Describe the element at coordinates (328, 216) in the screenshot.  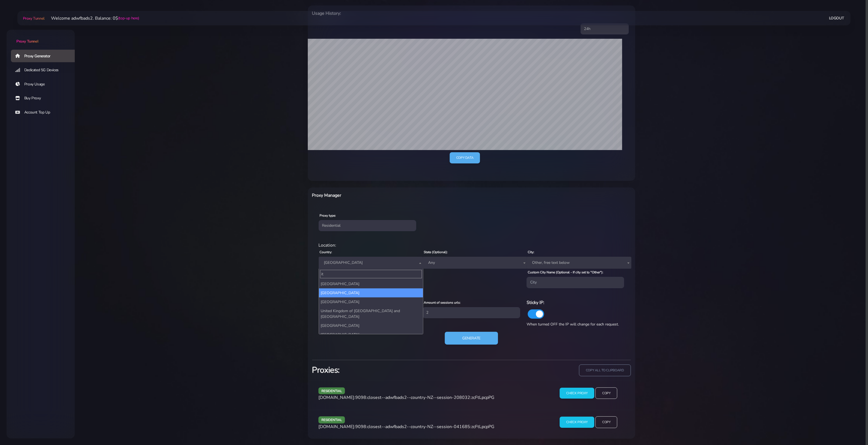
I see `label: Proxy type:` at that location.